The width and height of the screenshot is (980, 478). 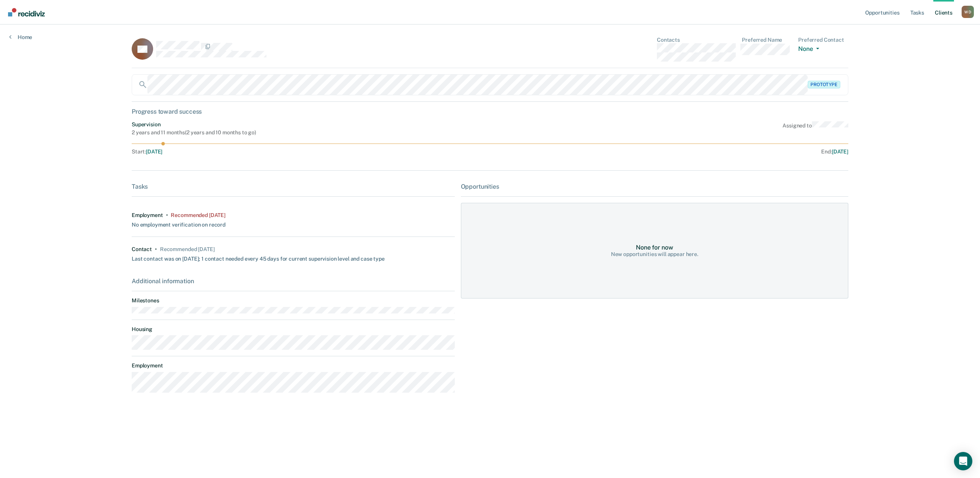 What do you see at coordinates (198, 215) in the screenshot?
I see `div: Recommended 18 days ago` at bounding box center [198, 215].